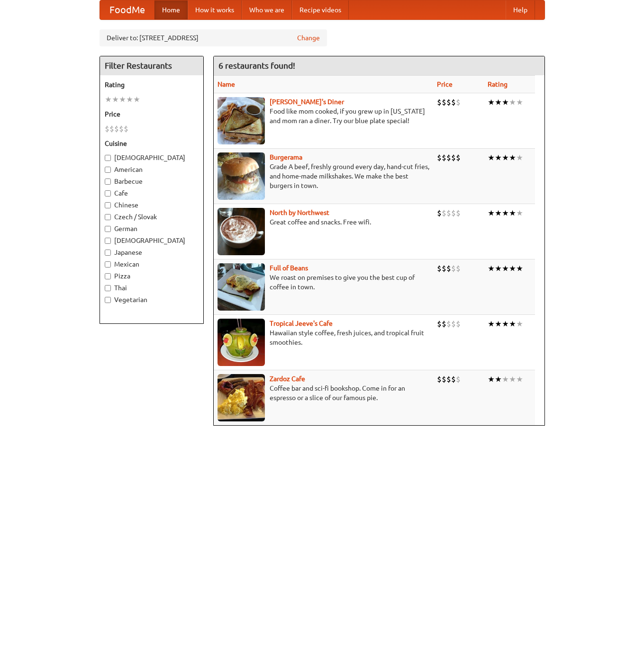 This screenshot has width=644, height=670. Describe the element at coordinates (107, 264) in the screenshot. I see `input: Mexican` at that location.